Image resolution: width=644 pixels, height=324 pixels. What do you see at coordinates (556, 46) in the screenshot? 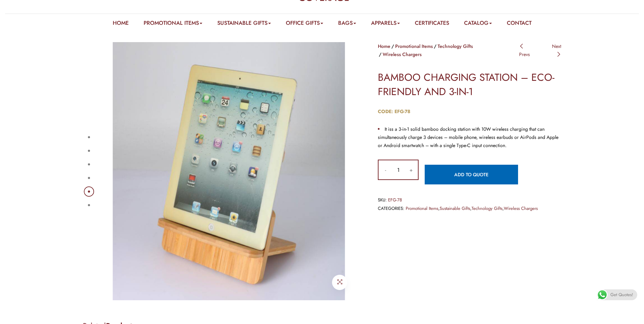
I see `span: Next` at bounding box center [556, 46].